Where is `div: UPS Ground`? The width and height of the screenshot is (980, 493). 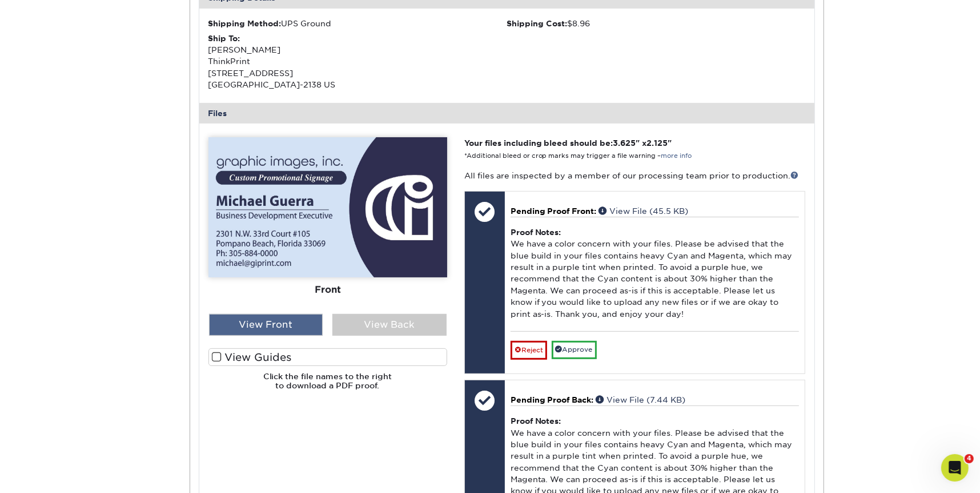 div: UPS Ground is located at coordinates (358, 24).